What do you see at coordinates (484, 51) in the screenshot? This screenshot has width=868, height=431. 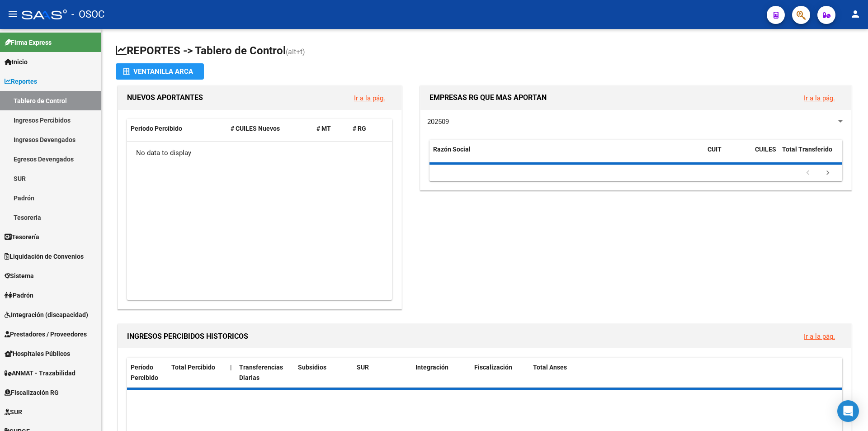 I see `h1: REPORTES -> Tablero de Control` at bounding box center [484, 51].